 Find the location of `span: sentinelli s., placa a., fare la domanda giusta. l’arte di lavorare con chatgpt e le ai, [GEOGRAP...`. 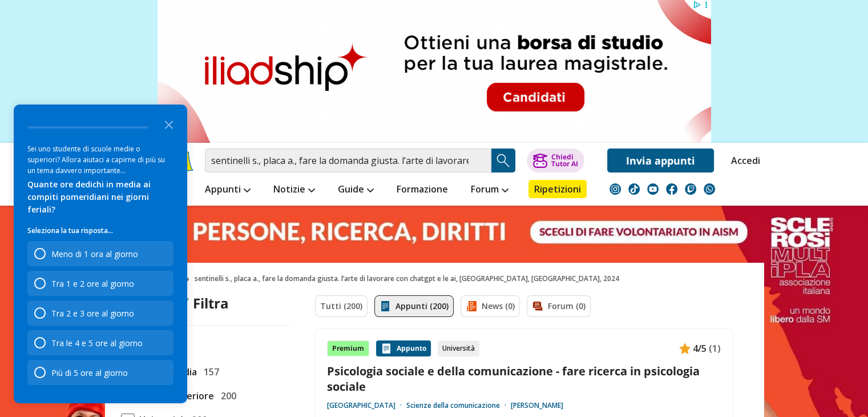

span: sentinelli s., placa a., fare la domanda giusta. l’arte di lavorare con chatgpt e le ai, [GEOGRAP... is located at coordinates (409, 278).